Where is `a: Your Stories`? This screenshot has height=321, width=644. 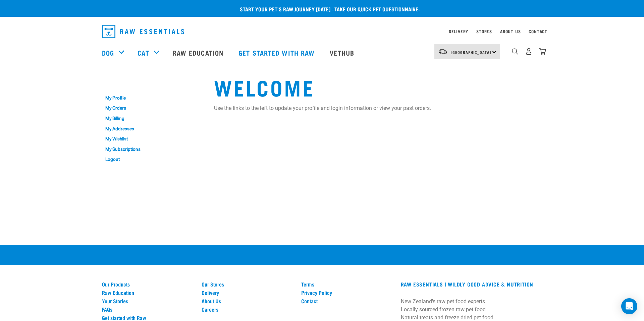 a: Your Stories is located at coordinates (147, 301).